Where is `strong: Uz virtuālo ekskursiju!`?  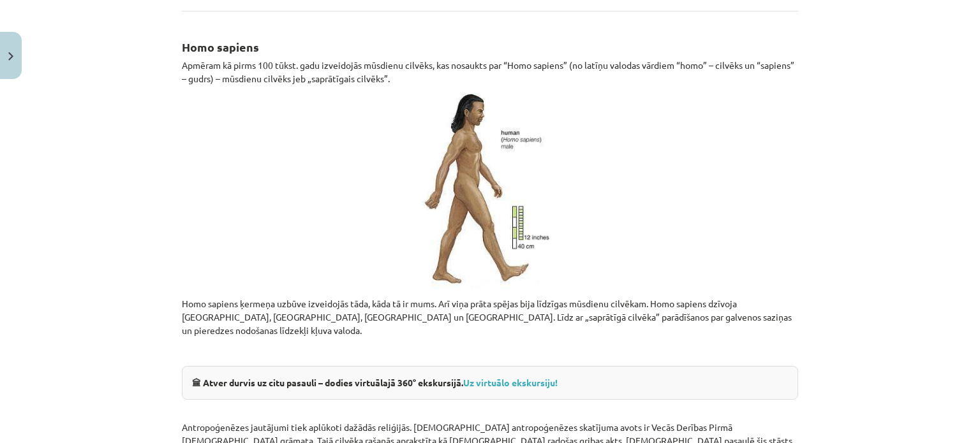 strong: Uz virtuālo ekskursiju! is located at coordinates (510, 382).